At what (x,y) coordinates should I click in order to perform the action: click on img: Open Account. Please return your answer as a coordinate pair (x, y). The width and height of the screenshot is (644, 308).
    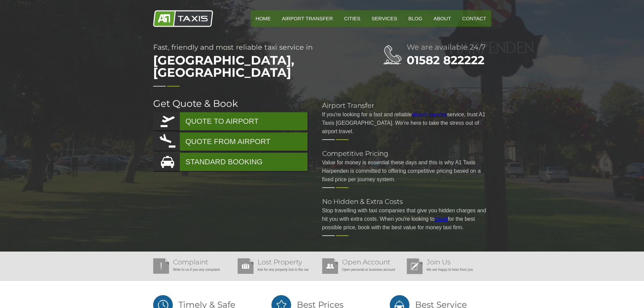
    Looking at the image, I should click on (330, 266).